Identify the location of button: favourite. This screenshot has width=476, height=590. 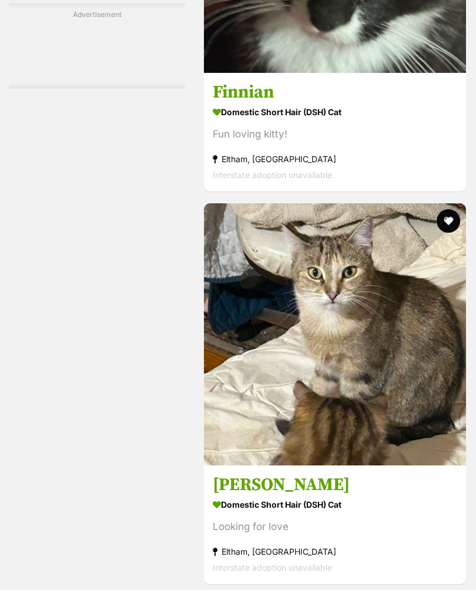
(449, 221).